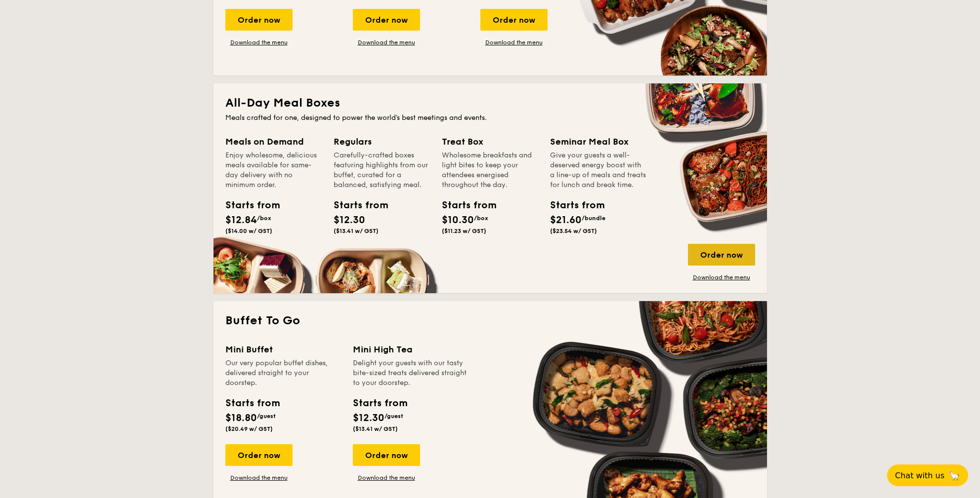 The width and height of the screenshot is (980, 498). I want to click on div: Wholesome breakfasts and light bites to keep your attendees energised throughout the day., so click(490, 170).